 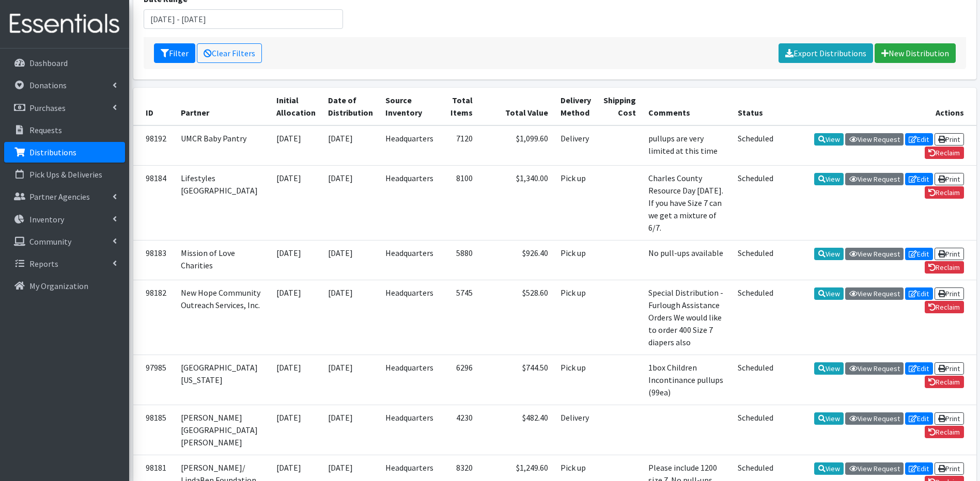 What do you see at coordinates (915, 53) in the screenshot?
I see `a: New Distribution` at bounding box center [915, 53].